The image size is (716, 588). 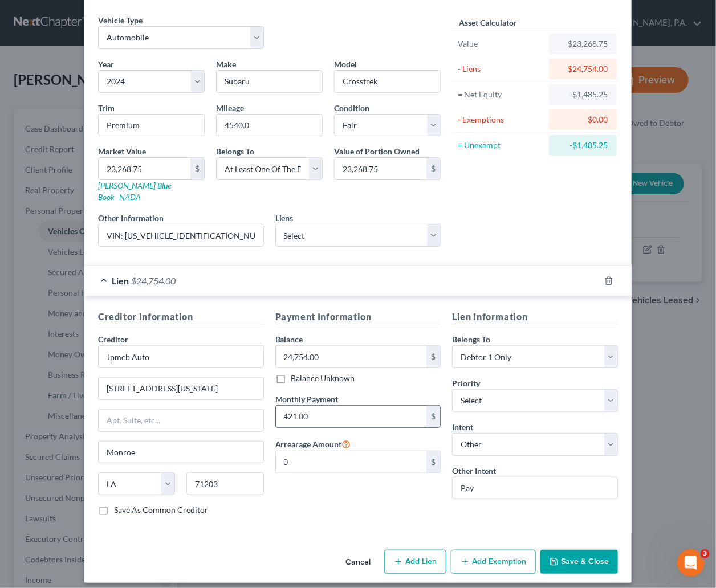 I want to click on input: ex. Nissan, so click(x=269, y=81).